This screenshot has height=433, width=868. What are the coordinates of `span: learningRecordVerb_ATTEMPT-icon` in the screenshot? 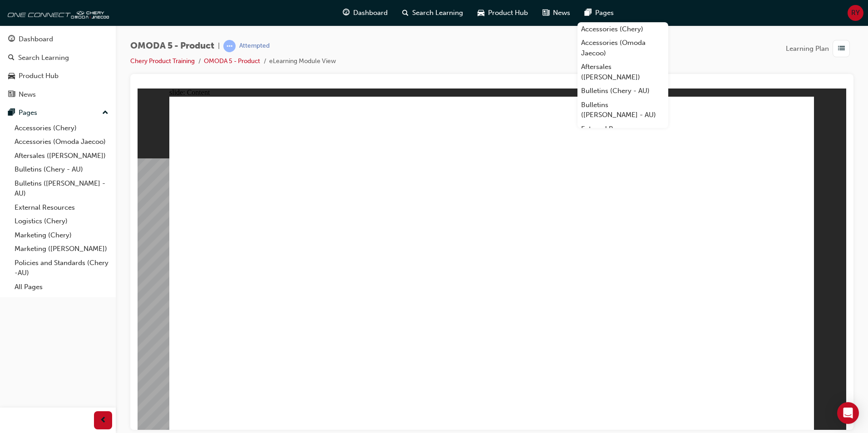 It's located at (229, 45).